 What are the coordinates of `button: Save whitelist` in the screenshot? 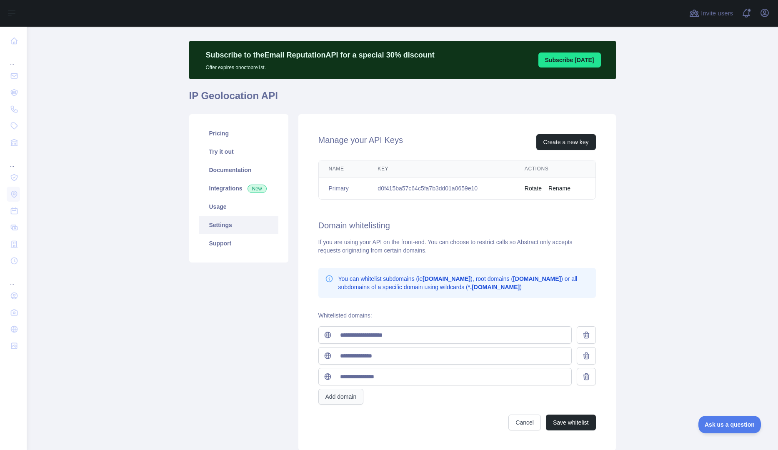 It's located at (571, 422).